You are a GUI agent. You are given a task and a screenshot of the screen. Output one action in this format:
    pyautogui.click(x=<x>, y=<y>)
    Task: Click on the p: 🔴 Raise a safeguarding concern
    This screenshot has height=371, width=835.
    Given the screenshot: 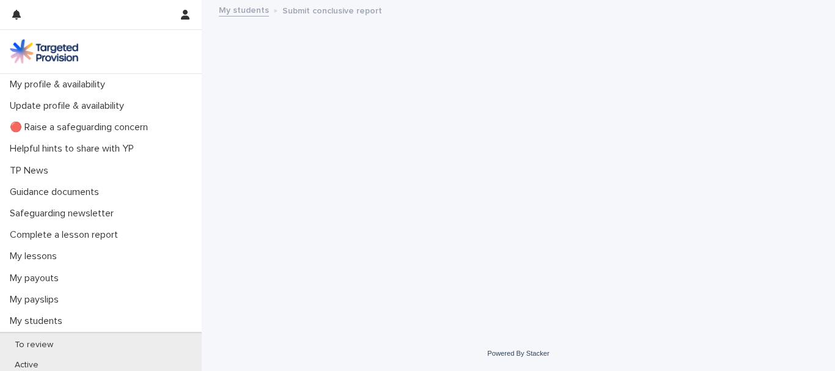 What is the action you would take?
    pyautogui.click(x=81, y=127)
    